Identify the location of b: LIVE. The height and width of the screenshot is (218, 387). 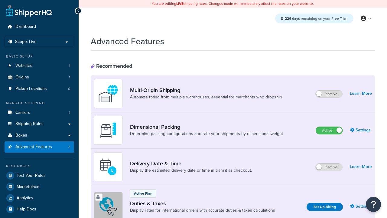
(180, 4).